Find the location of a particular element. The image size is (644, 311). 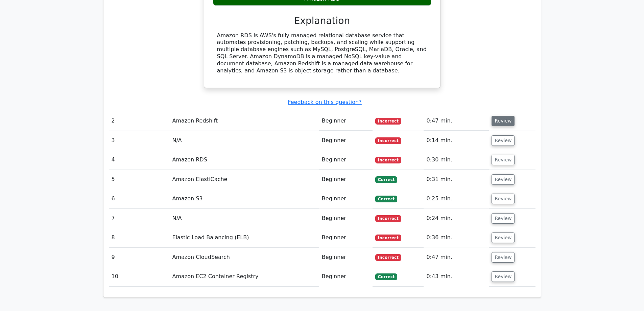

td: Amazon CloudSearch is located at coordinates (244, 257).